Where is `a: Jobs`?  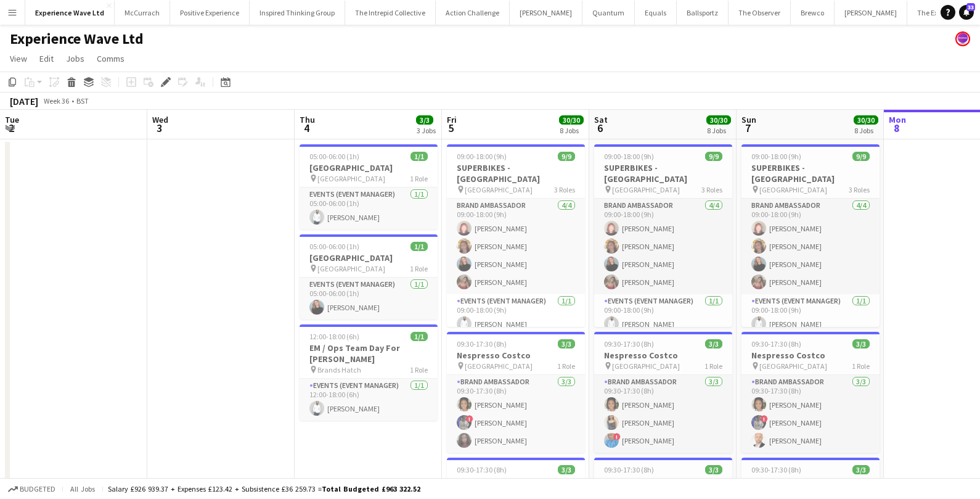
a: Jobs is located at coordinates (75, 59).